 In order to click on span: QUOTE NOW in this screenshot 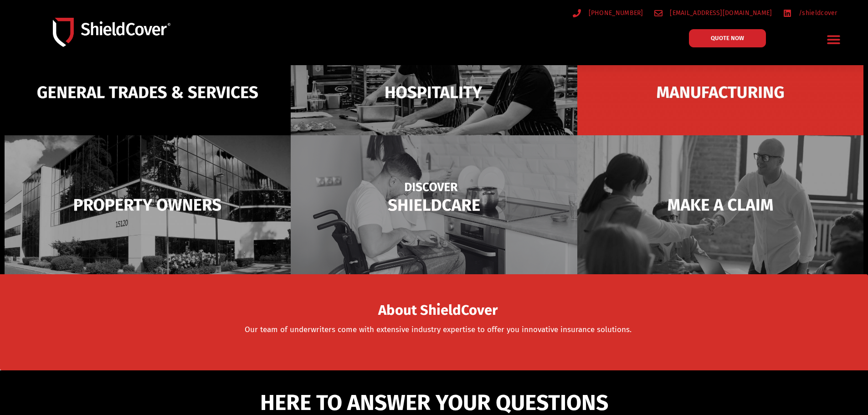, I will do `click(727, 38)`.